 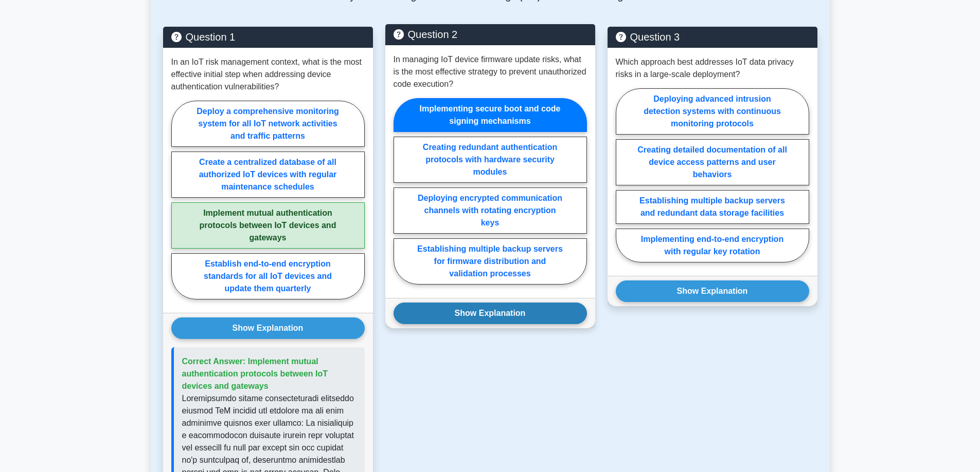 I want to click on label: Deploying advanced intrusion detection systems with continuous monitoring protocols, so click(x=712, y=111).